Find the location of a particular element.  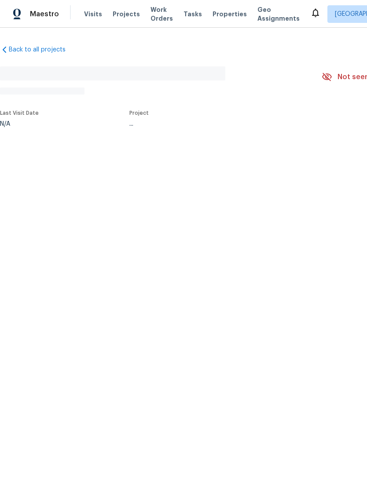

span: Maestro is located at coordinates (44, 14).